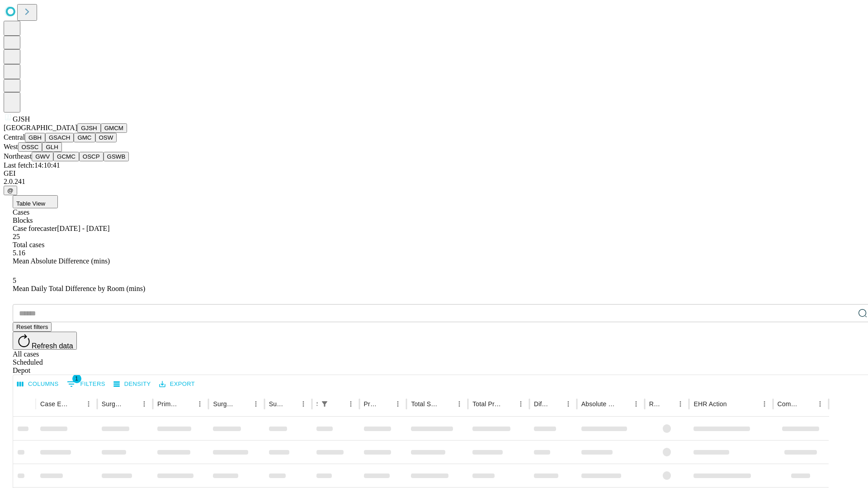 The image size is (868, 488). Describe the element at coordinates (31, 165) in the screenshot. I see `span: Last fetch: 14:10:41` at that location.